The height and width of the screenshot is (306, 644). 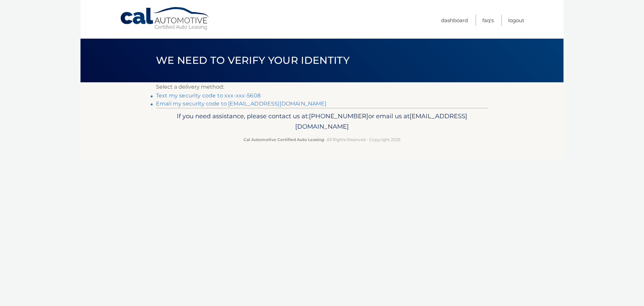 I want to click on p: Select a delivery method:, so click(x=322, y=87).